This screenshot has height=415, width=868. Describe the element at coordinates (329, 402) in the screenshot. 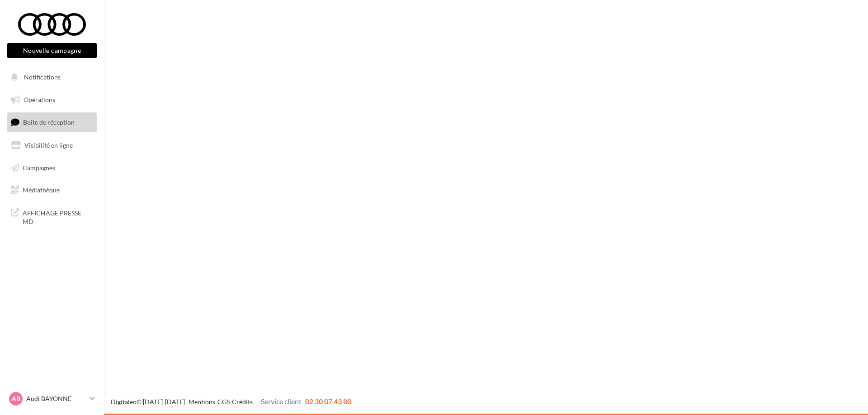

I see `span: 02 30 07 43 80` at that location.